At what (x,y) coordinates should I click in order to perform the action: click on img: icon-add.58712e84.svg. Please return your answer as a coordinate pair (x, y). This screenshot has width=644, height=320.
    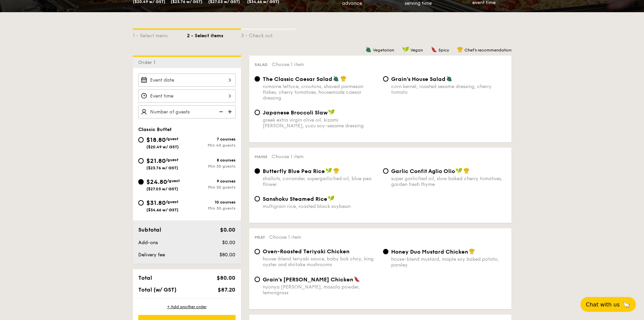
    Looking at the image, I should click on (231, 111).